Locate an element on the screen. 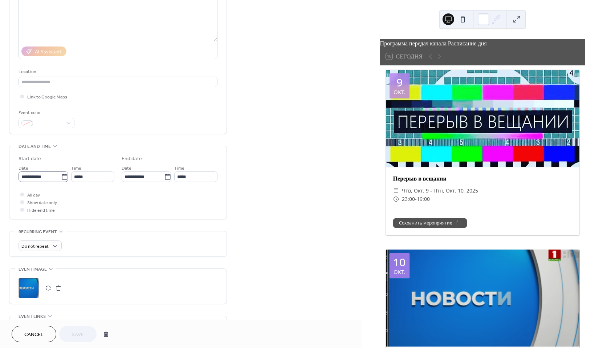  span: Event links is located at coordinates (32, 316).